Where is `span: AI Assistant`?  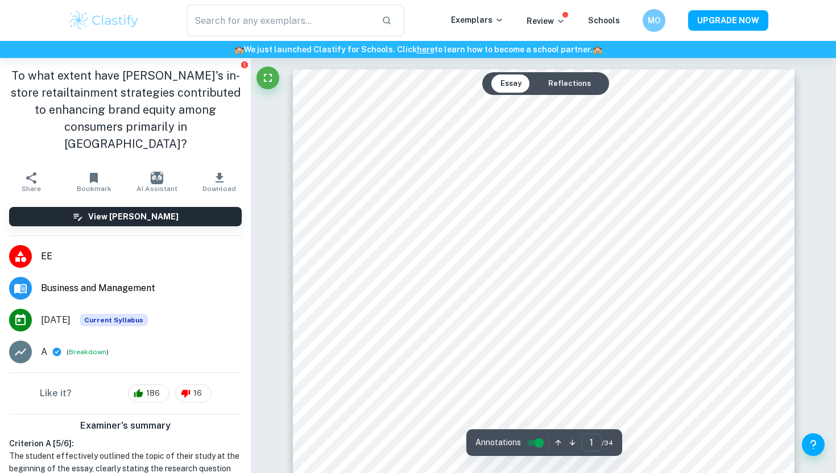 span: AI Assistant is located at coordinates (157, 189).